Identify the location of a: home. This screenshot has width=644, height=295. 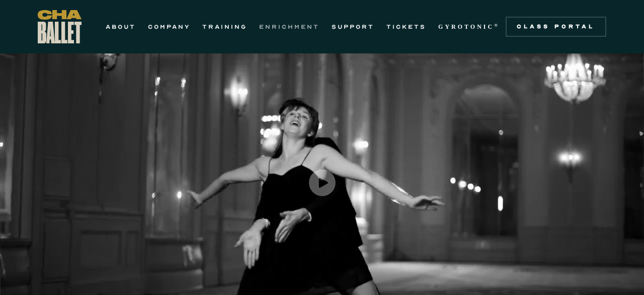
(59, 27).